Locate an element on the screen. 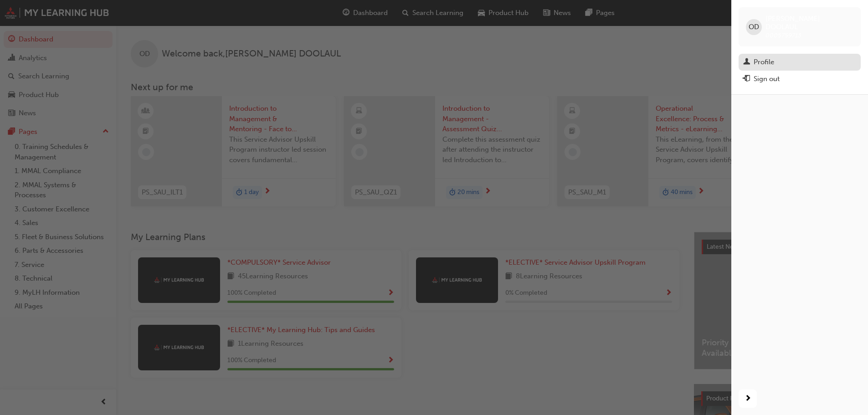 This screenshot has width=868, height=415. button: Sign out is located at coordinates (800, 79).